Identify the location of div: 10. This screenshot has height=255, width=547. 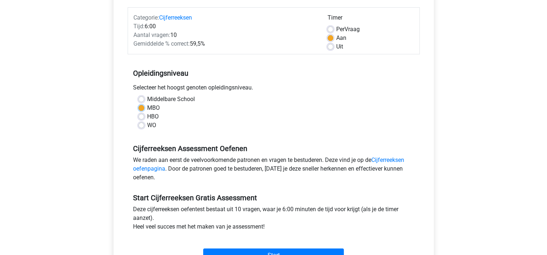
(225, 35).